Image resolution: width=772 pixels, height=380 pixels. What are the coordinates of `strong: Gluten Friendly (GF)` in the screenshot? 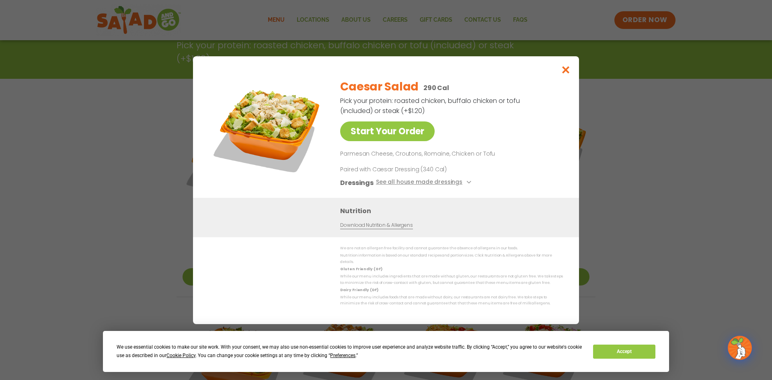 It's located at (361, 269).